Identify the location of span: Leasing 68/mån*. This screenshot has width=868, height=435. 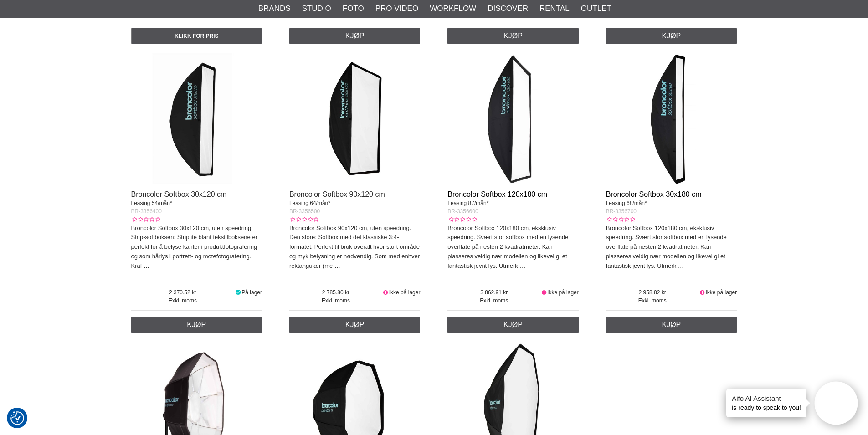
(626, 203).